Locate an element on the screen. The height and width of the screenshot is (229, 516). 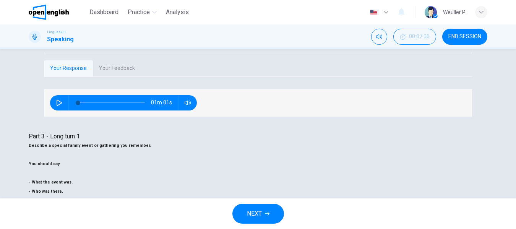
span: Dashboard is located at coordinates (104, 12).